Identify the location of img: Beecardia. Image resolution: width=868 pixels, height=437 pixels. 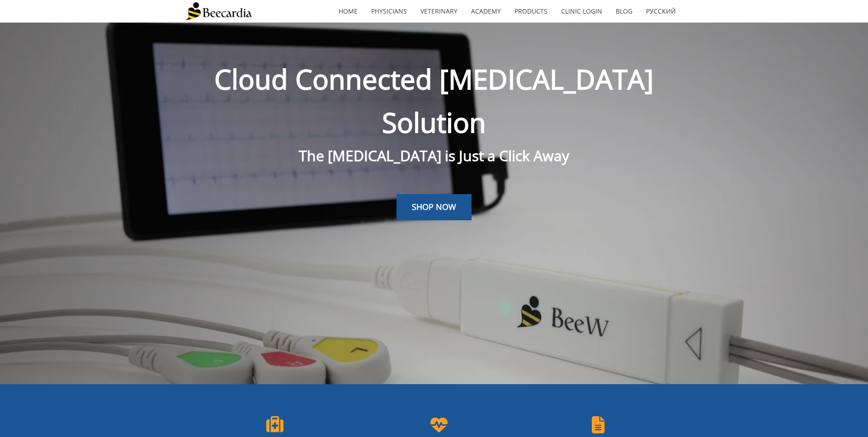
(218, 11).